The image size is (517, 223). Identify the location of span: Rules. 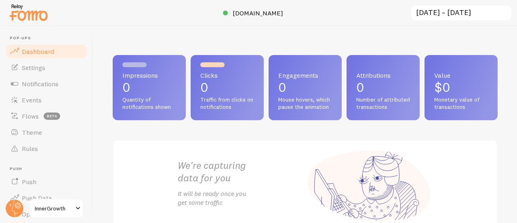
(30, 148).